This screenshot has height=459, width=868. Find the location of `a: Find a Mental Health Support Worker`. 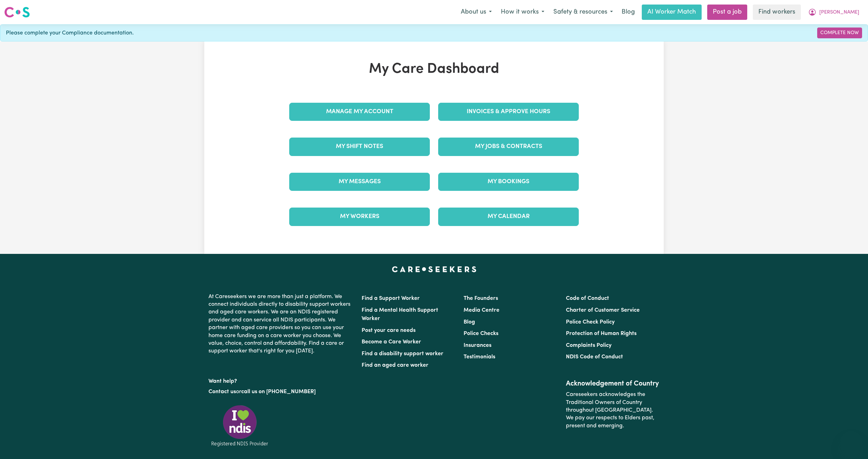

a: Find a Mental Health Support Worker is located at coordinates (400, 314).